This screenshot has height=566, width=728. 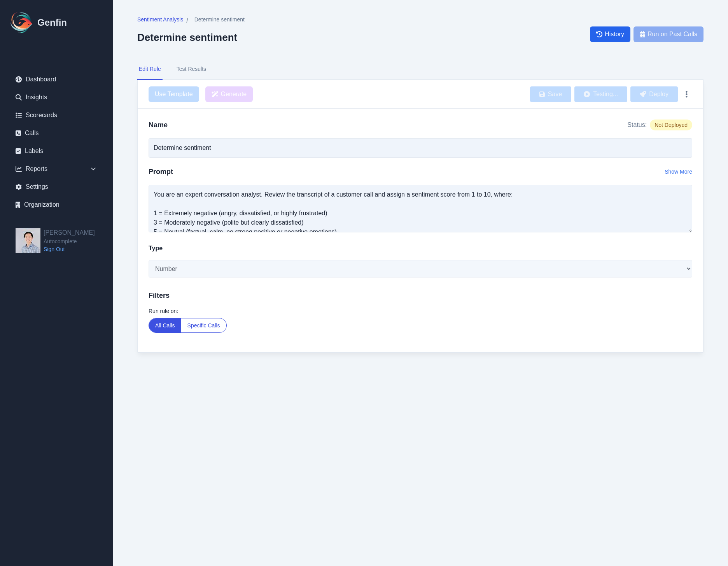 I want to click on button: Specific Calls, so click(x=204, y=325).